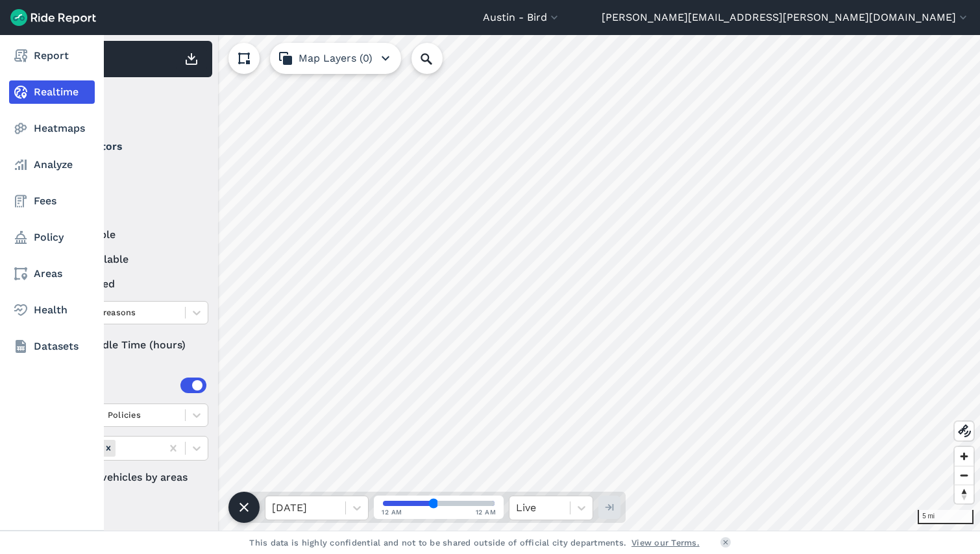 Image resolution: width=980 pixels, height=554 pixels. What do you see at coordinates (964, 475) in the screenshot?
I see `button: Zoom out` at bounding box center [964, 475].